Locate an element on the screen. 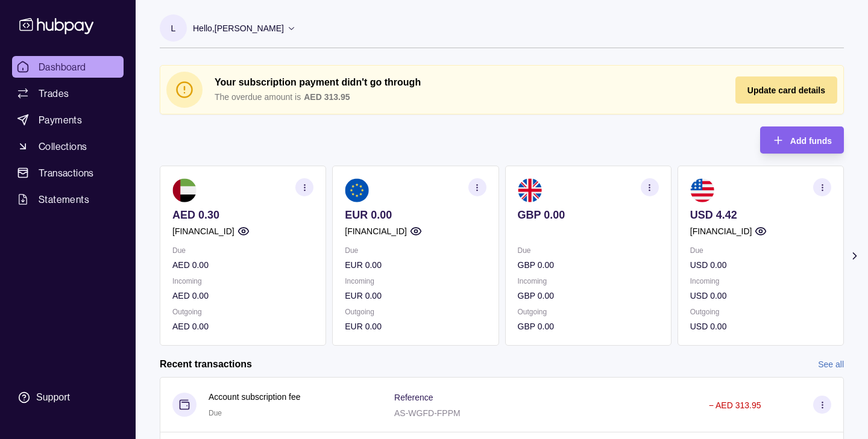 The height and width of the screenshot is (439, 868). span: Statements is located at coordinates (64, 199).